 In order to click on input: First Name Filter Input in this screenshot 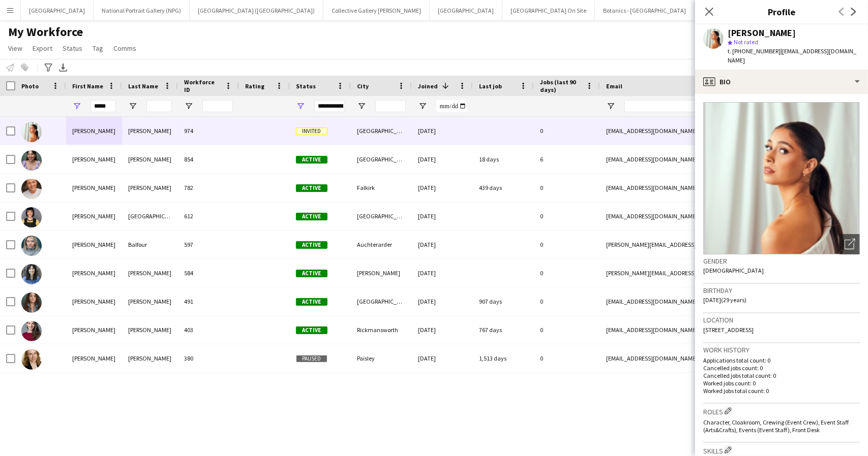, I will do `click(103, 106)`.